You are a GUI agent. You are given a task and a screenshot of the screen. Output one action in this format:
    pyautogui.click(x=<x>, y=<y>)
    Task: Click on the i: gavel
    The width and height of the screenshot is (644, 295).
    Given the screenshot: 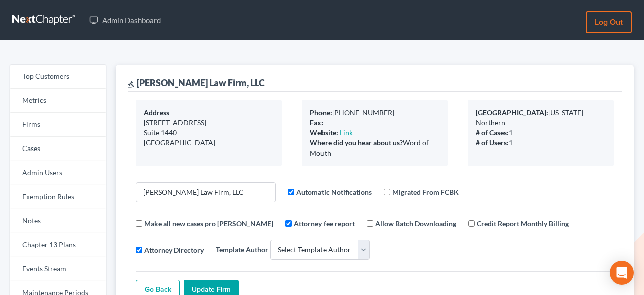 What is the action you would take?
    pyautogui.click(x=131, y=85)
    